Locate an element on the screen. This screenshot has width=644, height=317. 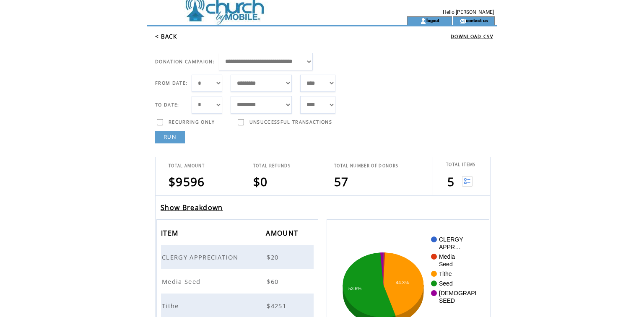
a: DOWNLOAD CSV is located at coordinates (472, 36).